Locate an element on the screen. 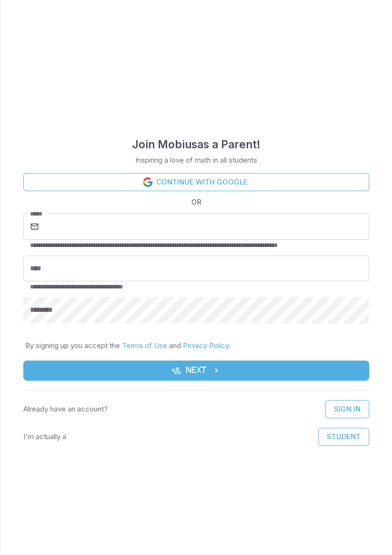 The height and width of the screenshot is (555, 392). p: By signing up you accept the and . is located at coordinates (196, 345).